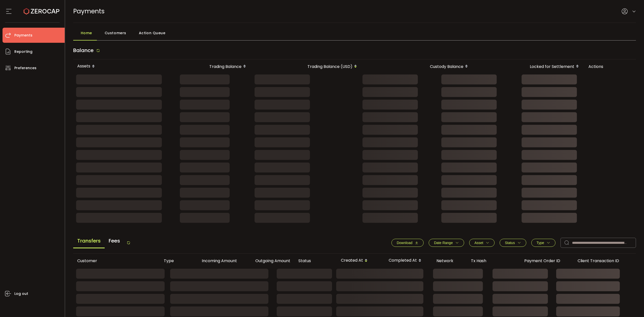  I want to click on div: Type, so click(173, 261).